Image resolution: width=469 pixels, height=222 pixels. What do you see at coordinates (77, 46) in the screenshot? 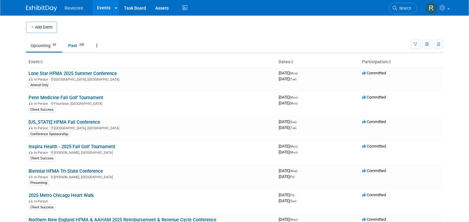
I see `a: Past250` at bounding box center [77, 46].